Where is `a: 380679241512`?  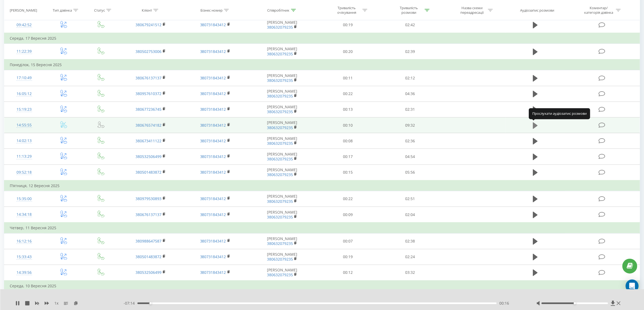 a: 380679241512 is located at coordinates (149, 25).